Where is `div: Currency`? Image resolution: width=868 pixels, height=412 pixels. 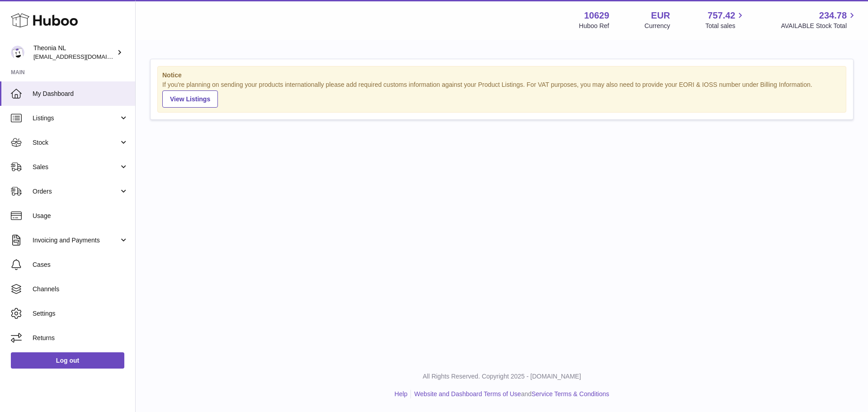 div: Currency is located at coordinates (658, 25).